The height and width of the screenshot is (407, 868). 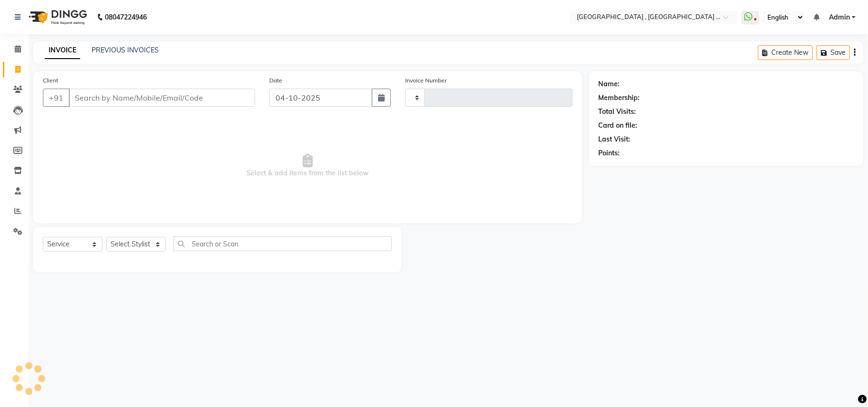 I want to click on a: PREVIOUS INVOICES, so click(x=125, y=50).